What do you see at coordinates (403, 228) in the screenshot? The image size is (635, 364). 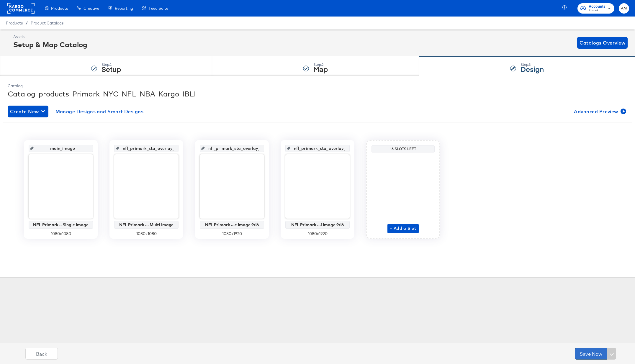 I see `span: + Add a Slot` at bounding box center [403, 228].